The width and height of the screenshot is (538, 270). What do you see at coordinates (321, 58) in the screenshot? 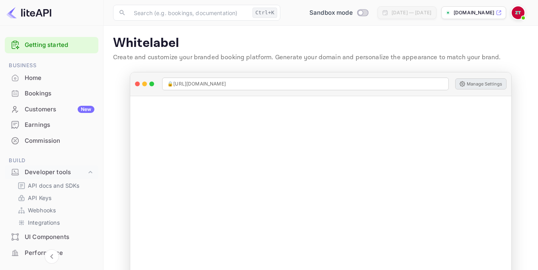
I see `p: Create and customize your branded booking platform. Generate your domain and personalize the appe...` at bounding box center [321, 58].